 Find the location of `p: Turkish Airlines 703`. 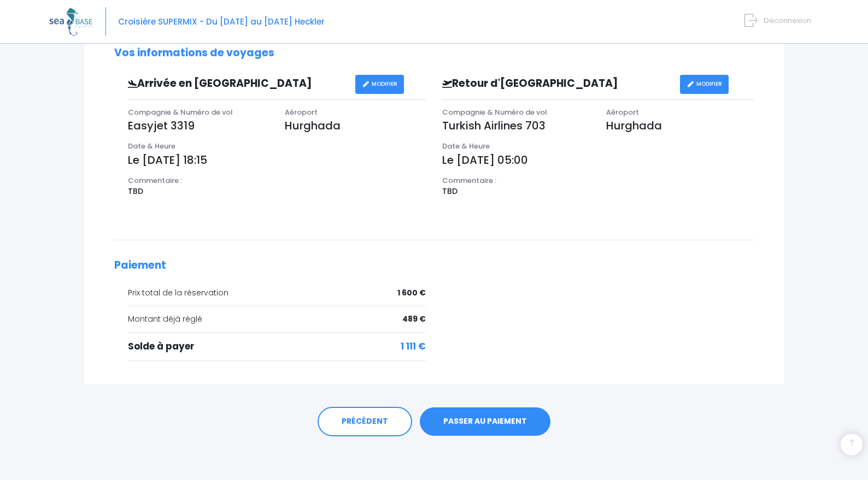

p: Turkish Airlines 703 is located at coordinates (516, 126).